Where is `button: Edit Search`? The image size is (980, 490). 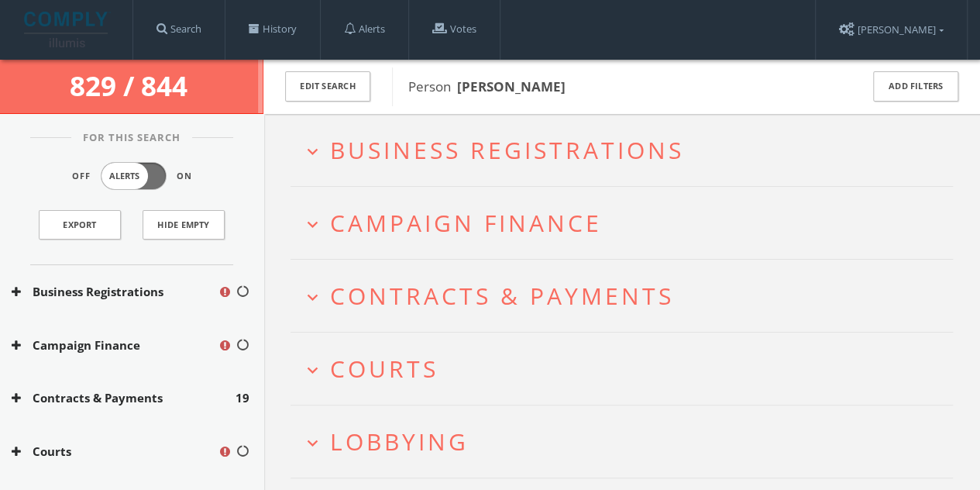 button: Edit Search is located at coordinates (328, 86).